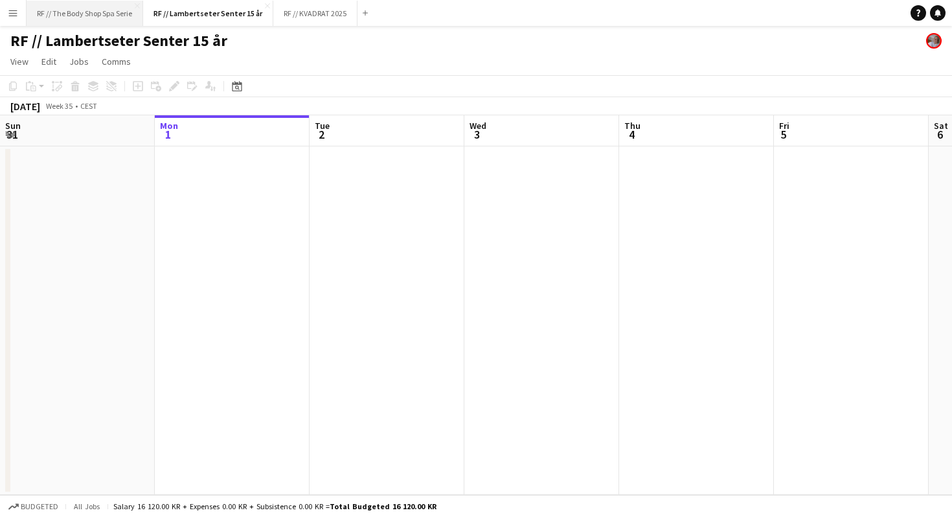 The height and width of the screenshot is (517, 952). I want to click on a: View, so click(19, 61).